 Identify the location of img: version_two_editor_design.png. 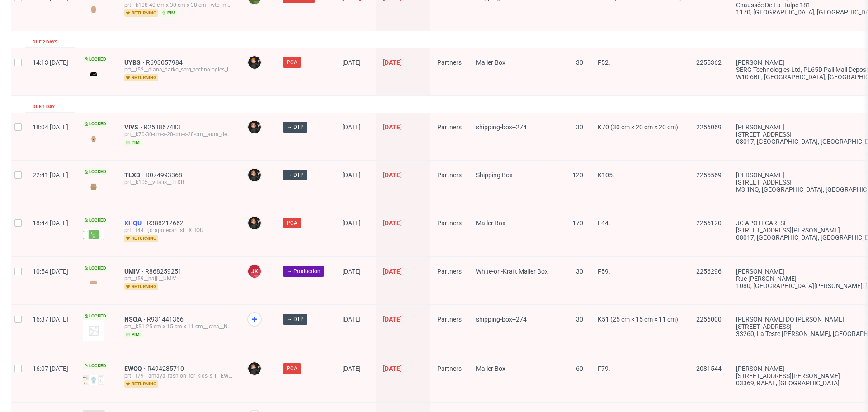
(94, 234).